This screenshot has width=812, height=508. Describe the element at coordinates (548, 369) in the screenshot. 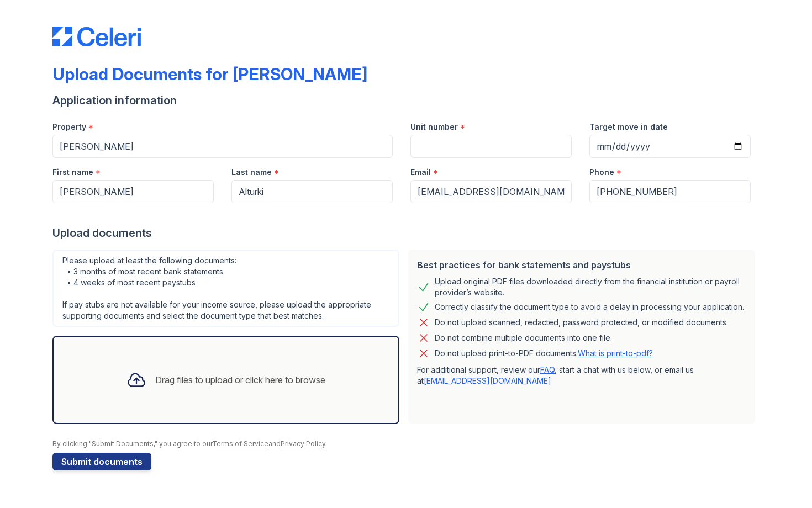

I see `a: FAQ` at that location.